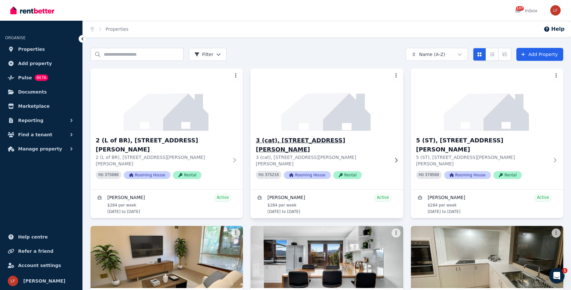  I want to click on span: Reporting, so click(31, 120).